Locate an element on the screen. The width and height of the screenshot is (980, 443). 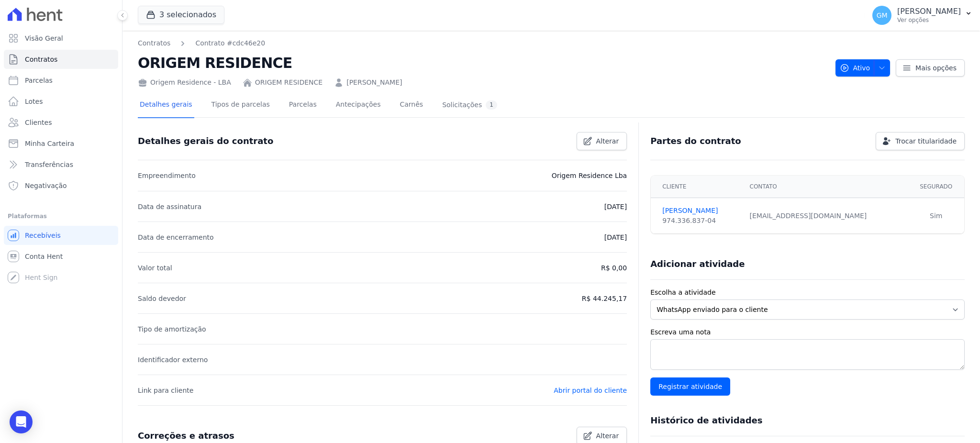
p: R$ 44.245,17 is located at coordinates (604, 299).